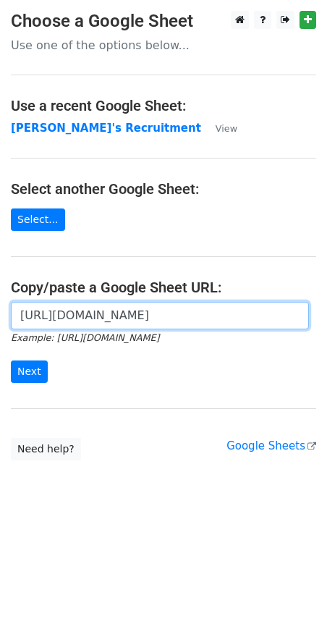 Image resolution: width=327 pixels, height=637 pixels. Describe the element at coordinates (164, 21) in the screenshot. I see `h3: Choose a Google Sheet` at that location.